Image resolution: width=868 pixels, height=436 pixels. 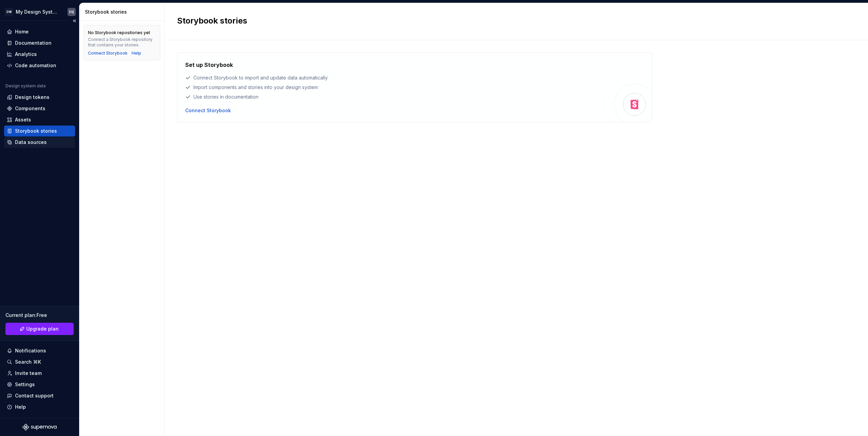 What do you see at coordinates (37, 12) in the screenshot?
I see `div: My Design System` at bounding box center [37, 12].